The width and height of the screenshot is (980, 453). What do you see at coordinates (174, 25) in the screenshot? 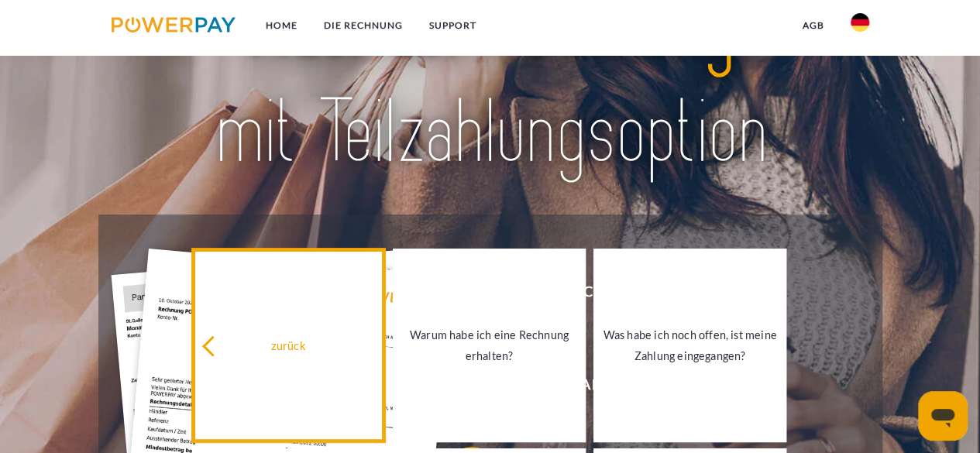
I see `img: logo-powerpay.svg` at bounding box center [174, 25].